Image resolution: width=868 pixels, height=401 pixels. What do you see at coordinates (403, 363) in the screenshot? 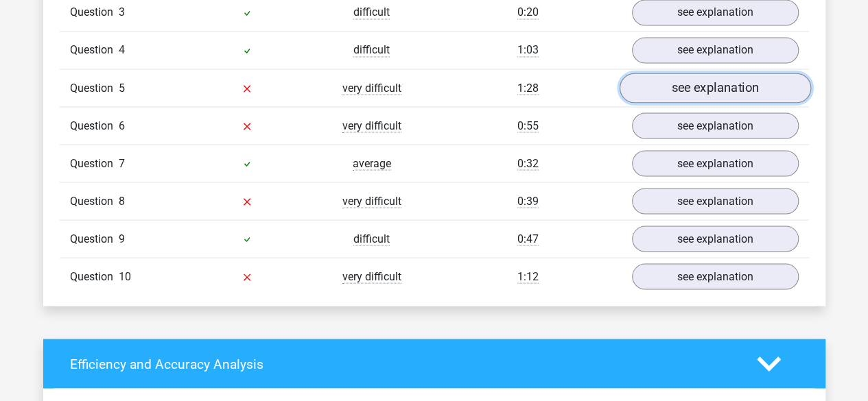
I see `h4: Efficiency and Accuracy Analysis` at bounding box center [403, 363].